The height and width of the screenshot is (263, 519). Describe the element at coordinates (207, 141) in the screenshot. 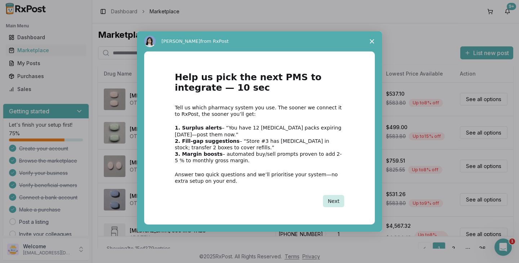

I see `b: 2. Fill-gap suggestions` at that location.